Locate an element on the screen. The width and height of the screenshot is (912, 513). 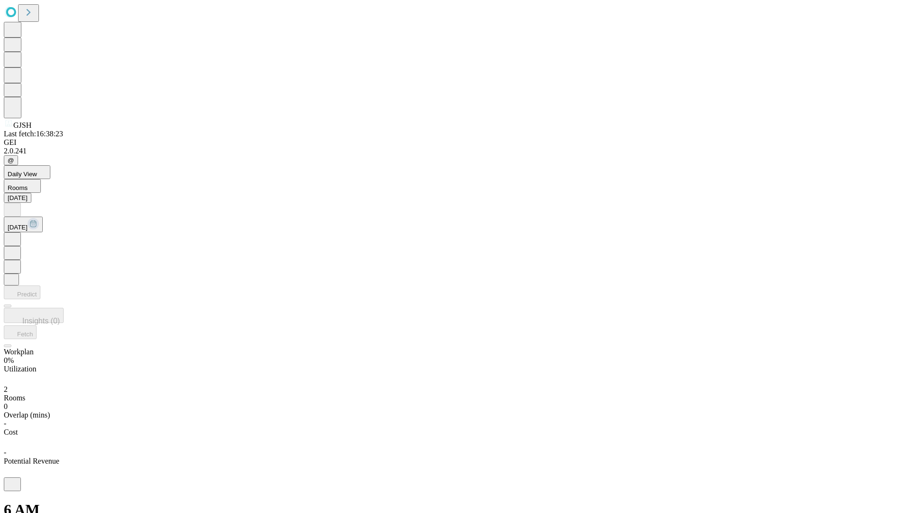
span: Workplan is located at coordinates (19, 352).